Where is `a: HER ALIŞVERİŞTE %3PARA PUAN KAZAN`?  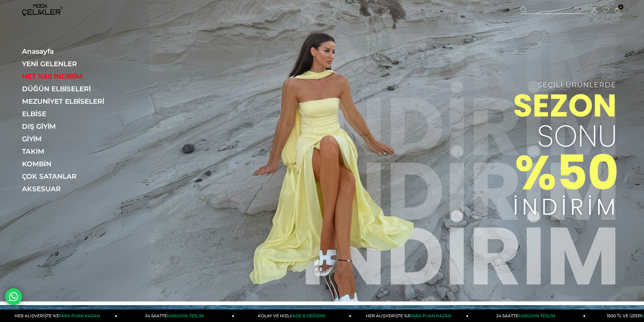 a: HER ALIŞVERİŞTE %3PARA PUAN KAZAN is located at coordinates (410, 316).